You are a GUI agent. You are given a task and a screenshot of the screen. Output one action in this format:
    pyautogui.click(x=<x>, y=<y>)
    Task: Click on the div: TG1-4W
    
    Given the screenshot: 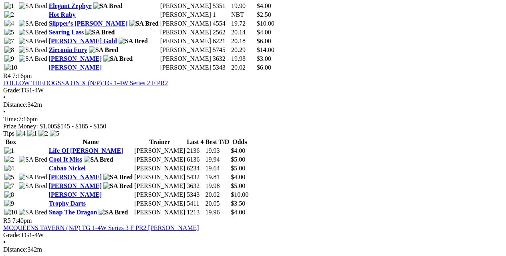 What is the action you would take?
    pyautogui.click(x=253, y=91)
    